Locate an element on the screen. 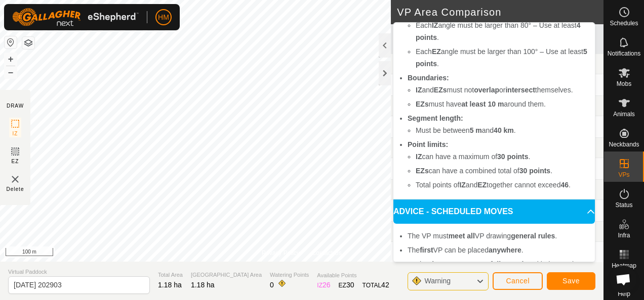 Image resolution: width=644 pixels, height=300 pixels. span: Virtual Paddock is located at coordinates (79, 272).